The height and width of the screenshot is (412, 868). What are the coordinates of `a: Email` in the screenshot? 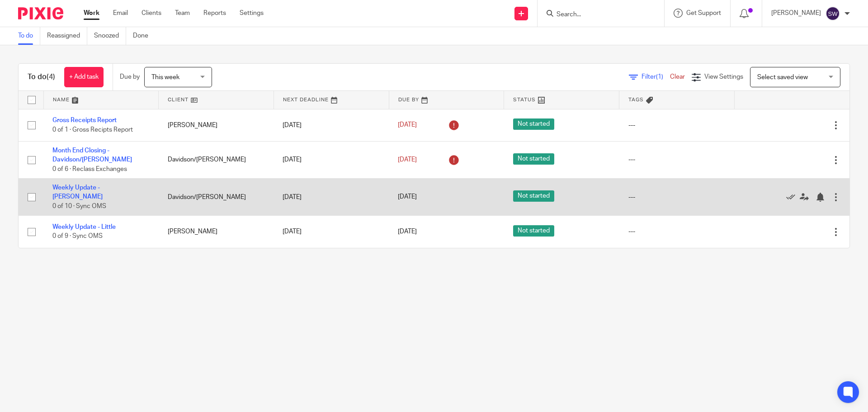 It's located at (120, 13).